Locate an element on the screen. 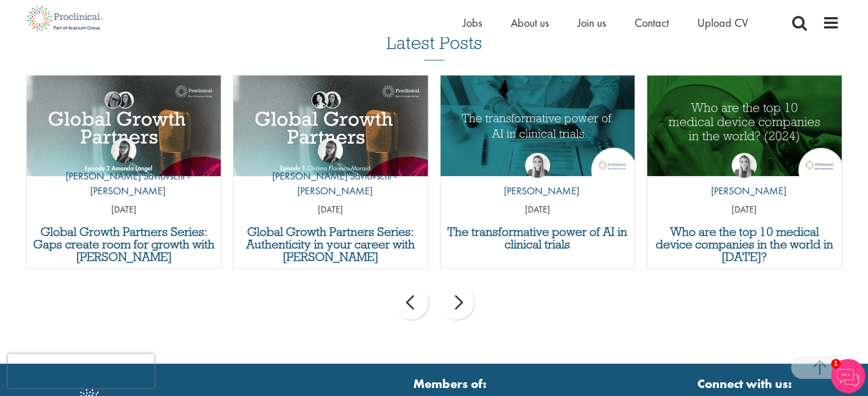 Image resolution: width=868 pixels, height=396 pixels. span: Jobs is located at coordinates (472, 23).